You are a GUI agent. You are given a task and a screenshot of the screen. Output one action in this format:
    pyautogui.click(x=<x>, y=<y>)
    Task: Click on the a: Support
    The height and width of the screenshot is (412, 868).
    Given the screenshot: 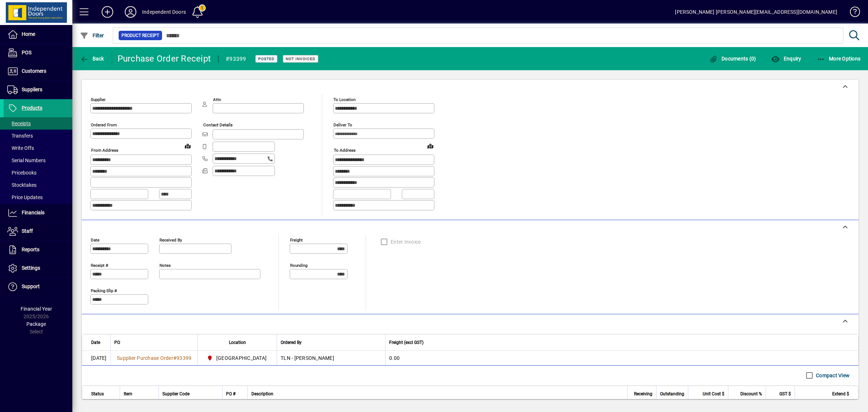 What is the action you would take?
    pyautogui.click(x=38, y=286)
    